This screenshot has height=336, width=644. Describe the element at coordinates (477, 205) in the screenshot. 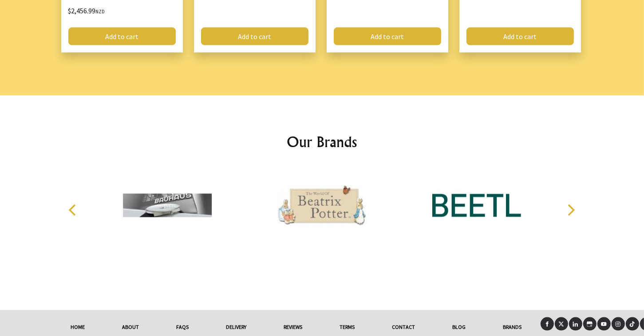

I see `img: BEETL Skincare` at that location.